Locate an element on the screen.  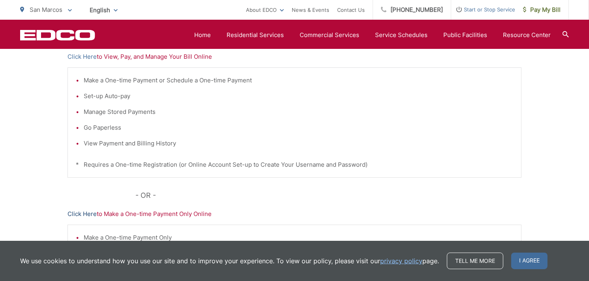
p: - OR - is located at coordinates (329, 196).